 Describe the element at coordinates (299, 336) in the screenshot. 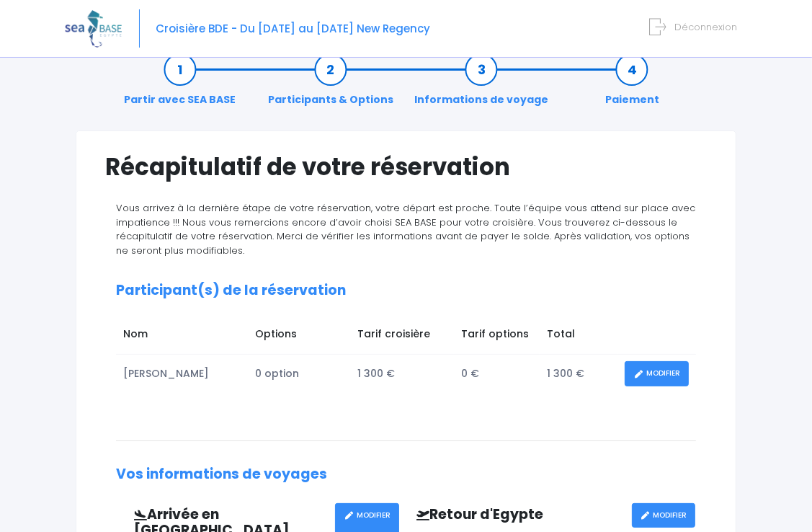

I see `td: Options` at that location.